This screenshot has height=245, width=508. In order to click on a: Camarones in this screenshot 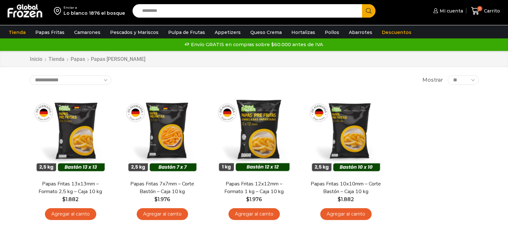, I will do `click(87, 32)`.